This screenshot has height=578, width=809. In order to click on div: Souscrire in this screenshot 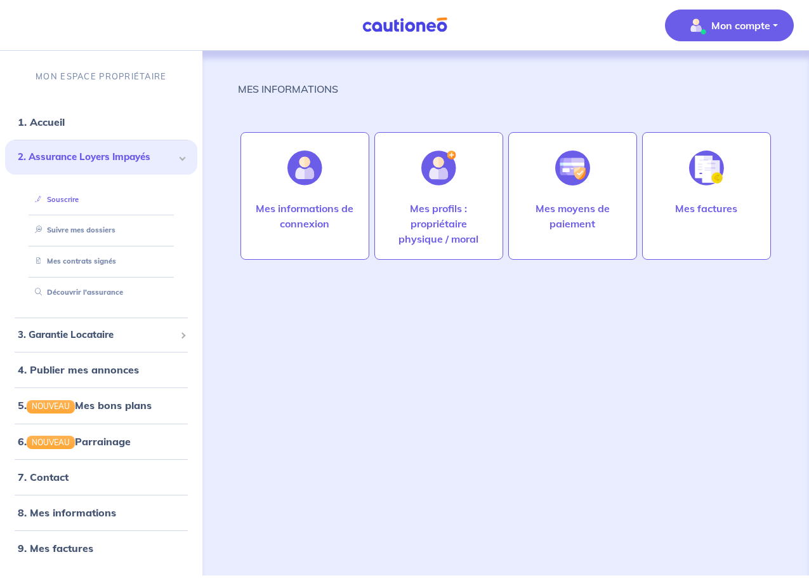, I will do `click(101, 199)`.